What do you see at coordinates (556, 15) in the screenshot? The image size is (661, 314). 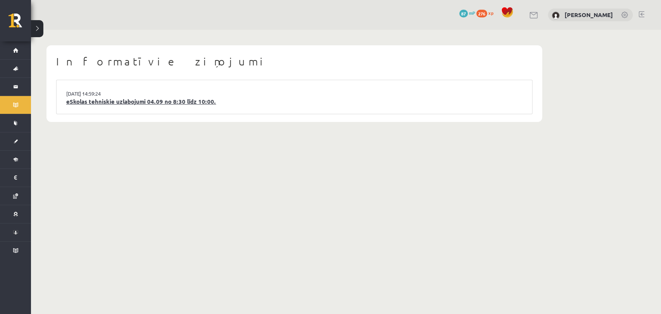 I see `img: Ričards Stepiņš` at bounding box center [556, 15].